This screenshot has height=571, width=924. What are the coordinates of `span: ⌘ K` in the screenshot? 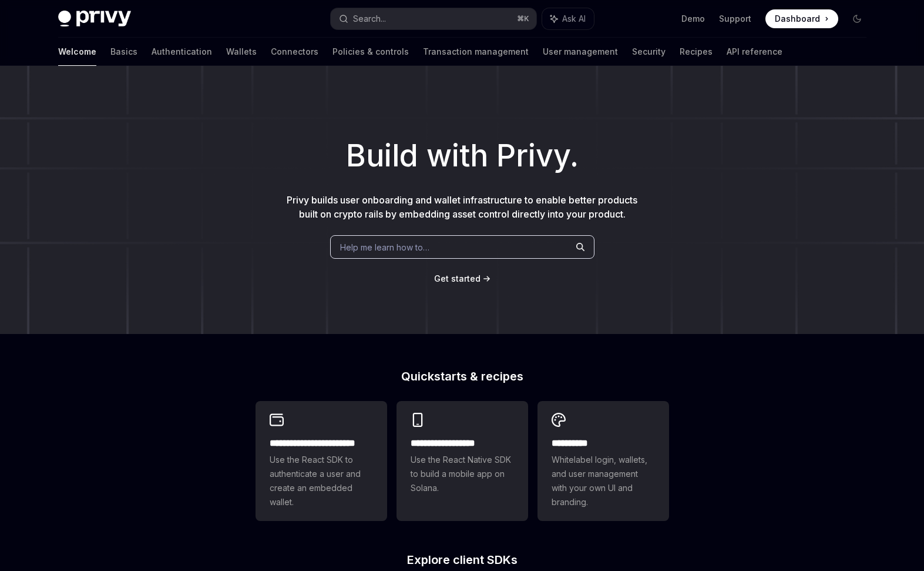 It's located at (523, 19).